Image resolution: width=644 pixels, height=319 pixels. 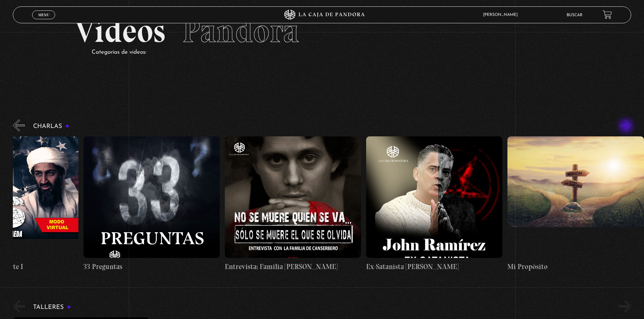 What do you see at coordinates (322, 31) in the screenshot?
I see `h2: Videos` at bounding box center [322, 31].